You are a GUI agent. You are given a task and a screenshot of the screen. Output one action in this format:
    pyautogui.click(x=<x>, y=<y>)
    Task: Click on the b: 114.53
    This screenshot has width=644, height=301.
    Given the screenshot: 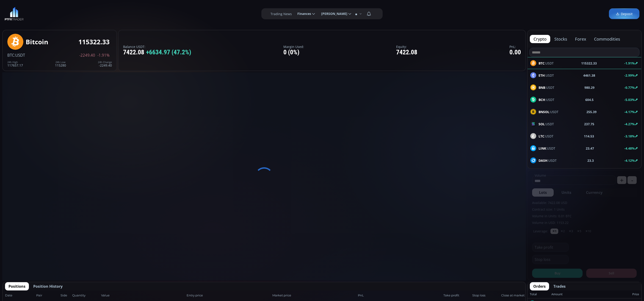 What is the action you would take?
    pyautogui.click(x=589, y=136)
    